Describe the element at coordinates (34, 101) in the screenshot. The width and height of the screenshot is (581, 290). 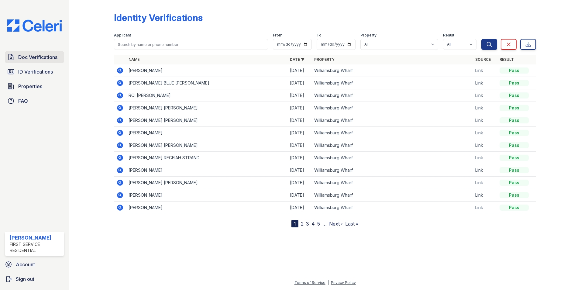
I see `a: FAQ` at that location.